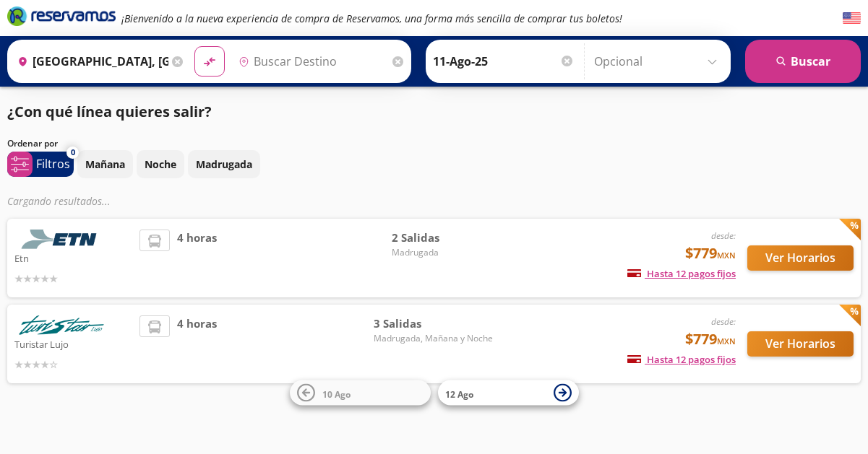 The width and height of the screenshot is (868, 454). I want to click on p: Etn, so click(73, 258).